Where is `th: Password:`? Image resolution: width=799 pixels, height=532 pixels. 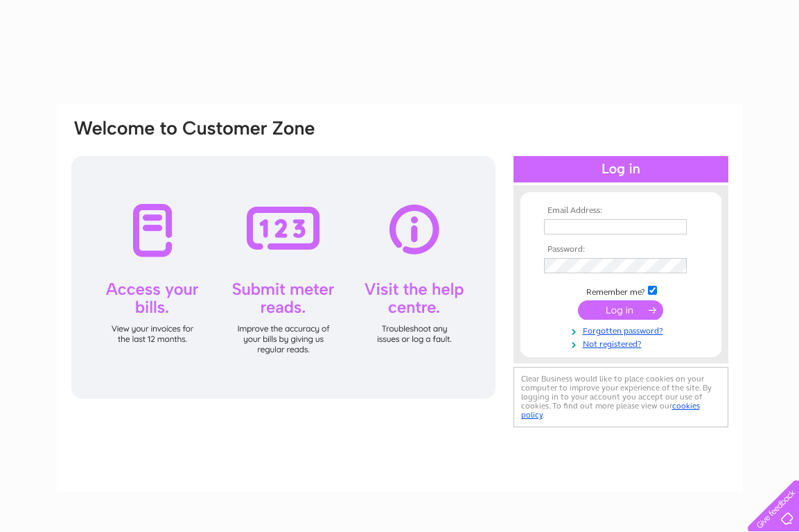
th: Password: is located at coordinates (621, 250).